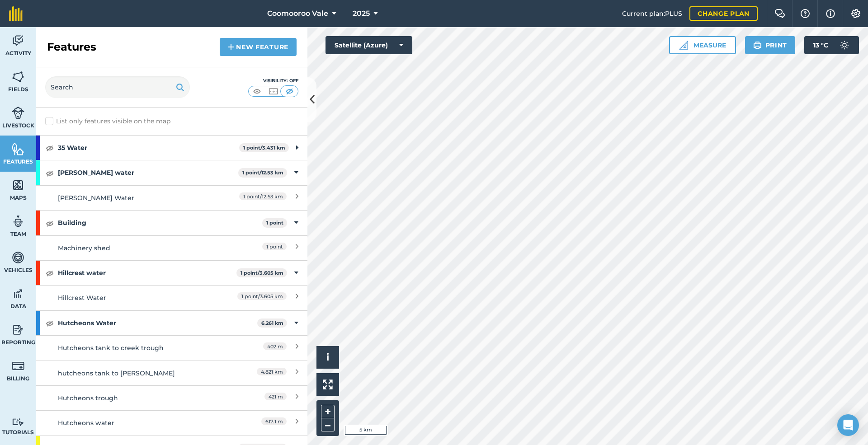 The height and width of the screenshot is (445, 868). I want to click on div: Hutcheons trough, so click(138, 399).